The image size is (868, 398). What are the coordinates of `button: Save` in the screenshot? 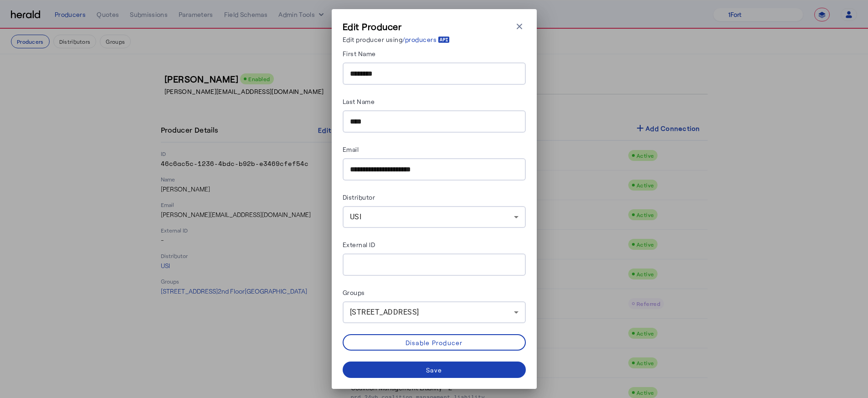 It's located at (434, 369).